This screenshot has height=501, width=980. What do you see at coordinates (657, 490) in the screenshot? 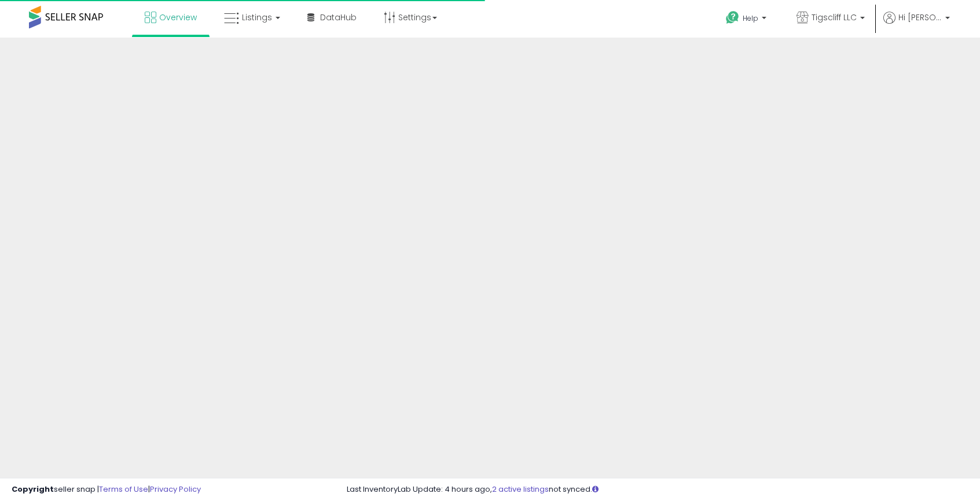
I see `div: Last InventoryLab Update: 4 hours ago, not synced.` at bounding box center [657, 490].